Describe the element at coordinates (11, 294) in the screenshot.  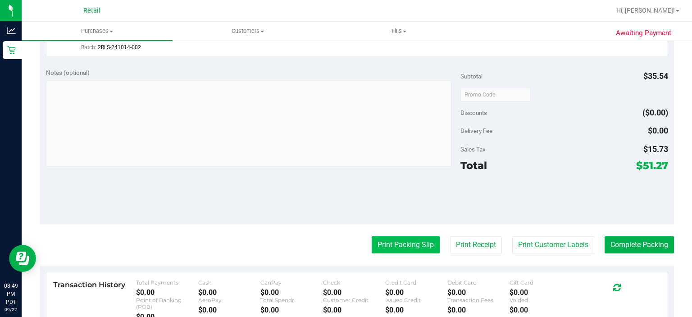
I see `p: 08:49 PM PDT` at that location.